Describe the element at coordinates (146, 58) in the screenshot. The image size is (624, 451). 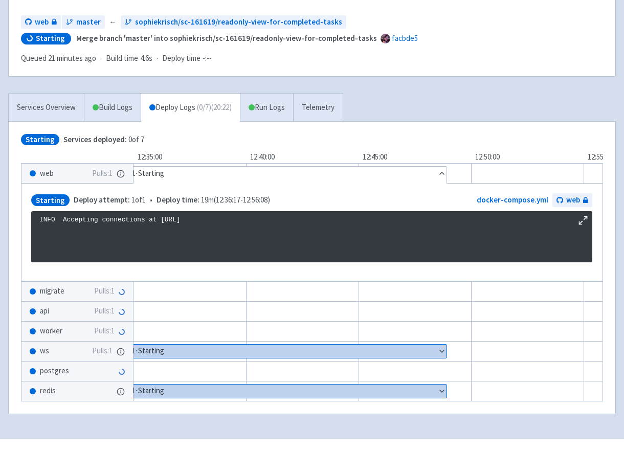
I see `span: 4.6s` at that location.